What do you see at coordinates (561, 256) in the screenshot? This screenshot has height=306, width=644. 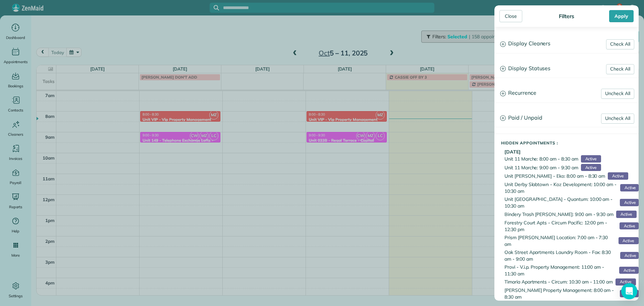 I see `span: Oak Street Apartments Laundry Room - Fox: 8:30 am - 9:00 am` at bounding box center [561, 256].